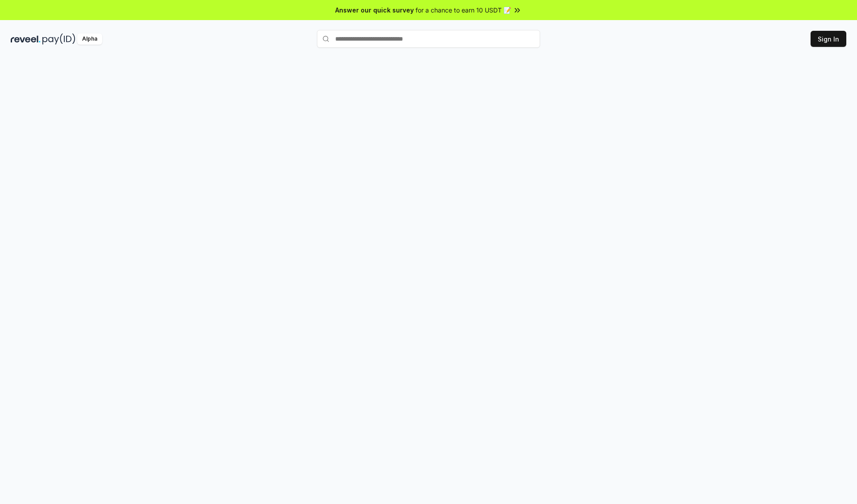 This screenshot has height=504, width=857. Describe the element at coordinates (829, 39) in the screenshot. I see `button: Sign In` at that location.